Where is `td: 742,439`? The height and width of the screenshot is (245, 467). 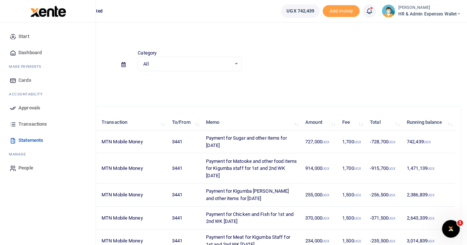 td: 742,439 is located at coordinates (428, 142).